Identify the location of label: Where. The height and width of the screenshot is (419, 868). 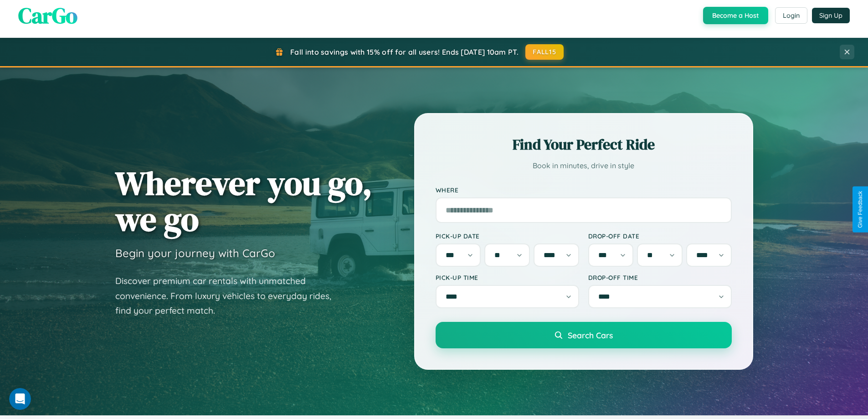
(584, 190).